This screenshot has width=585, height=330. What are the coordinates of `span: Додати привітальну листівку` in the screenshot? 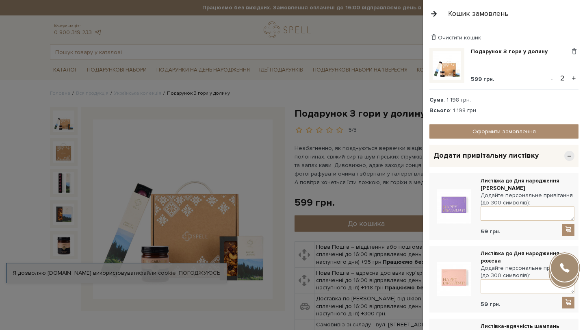 It's located at (486, 155).